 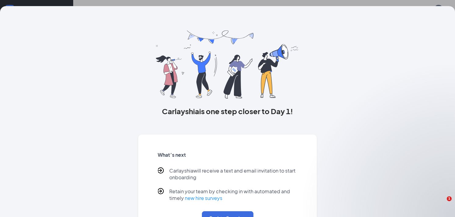 I want to click on img: you are all set, so click(x=227, y=65).